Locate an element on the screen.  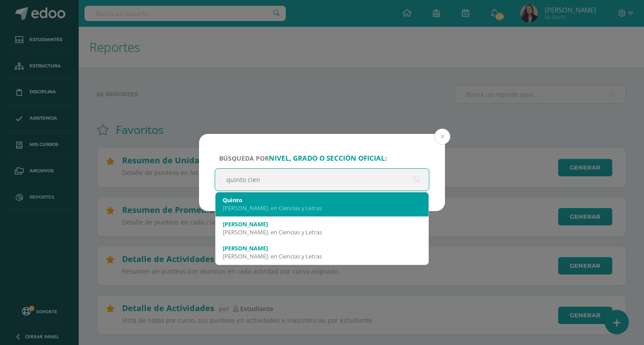
div: Quinto is located at coordinates (322, 200).